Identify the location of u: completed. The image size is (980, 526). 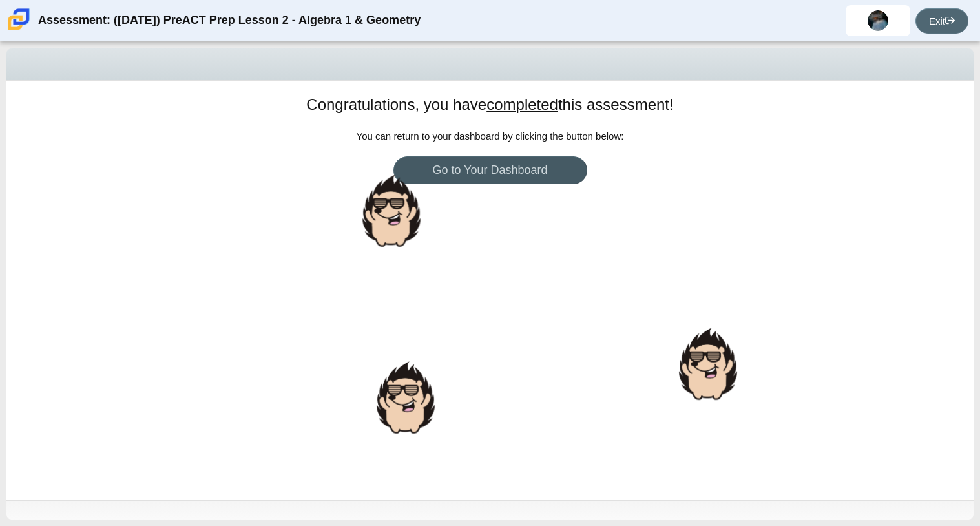
(522, 104).